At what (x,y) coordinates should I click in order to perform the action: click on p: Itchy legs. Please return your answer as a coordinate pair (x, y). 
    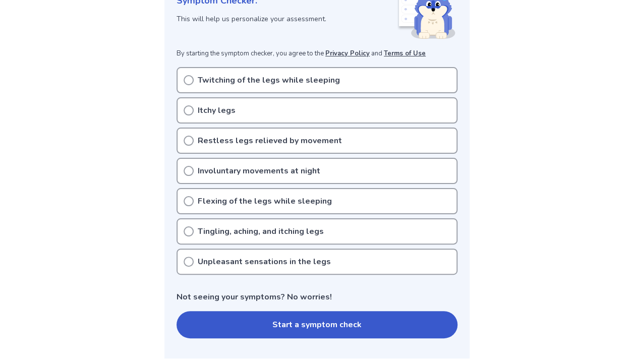
    Looking at the image, I should click on (216, 110).